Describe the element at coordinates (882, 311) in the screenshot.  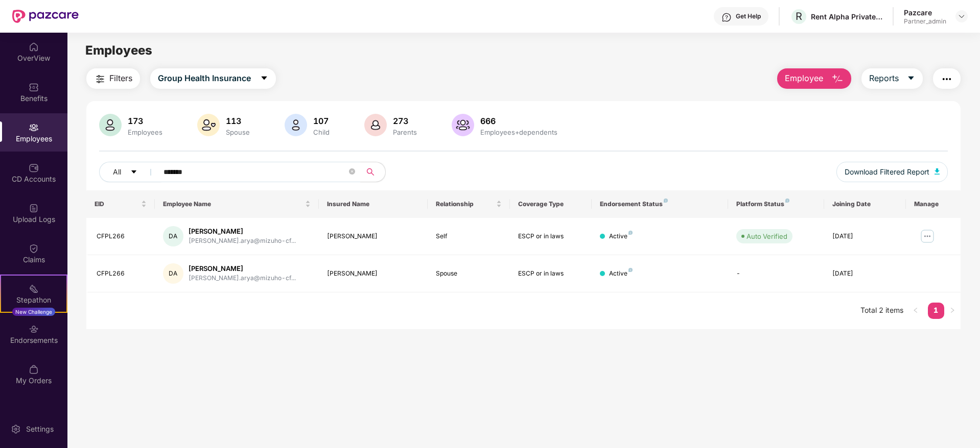
I see `li: Total 2 items` at that location.